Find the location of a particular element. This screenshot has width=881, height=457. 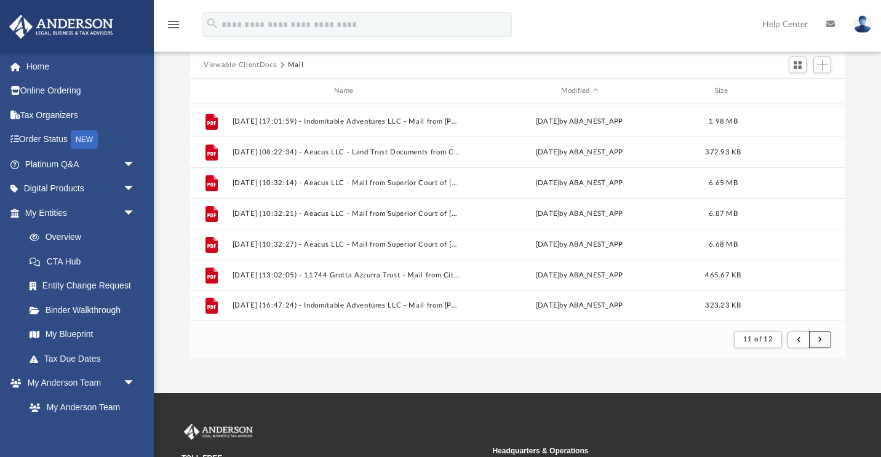

a: Binder Walkthrough is located at coordinates (86, 310).